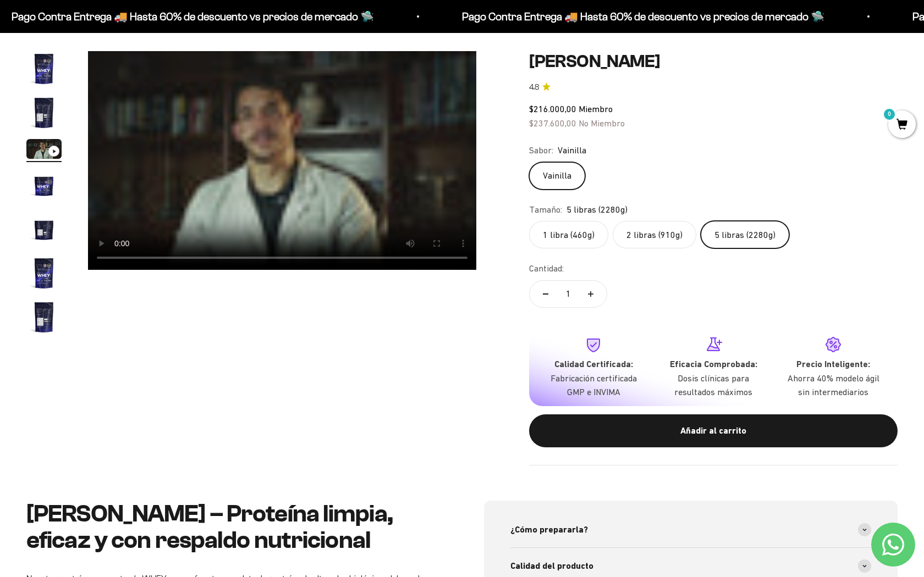 The height and width of the screenshot is (577, 924). Describe the element at coordinates (833, 385) in the screenshot. I see `p: Ahorra 40% modelo ágil sin intermediarios` at that location.